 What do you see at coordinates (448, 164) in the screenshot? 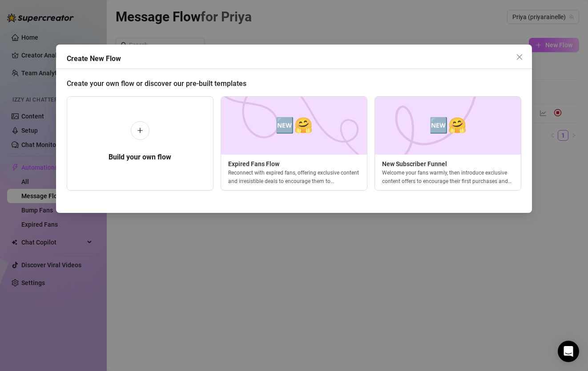
I see `span: New Subscriber Funnel` at bounding box center [448, 164].